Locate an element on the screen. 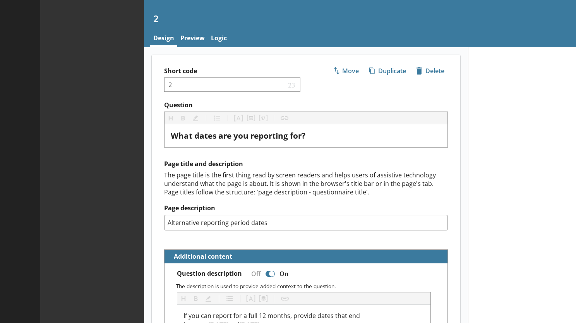  label: Question is located at coordinates (306, 105).